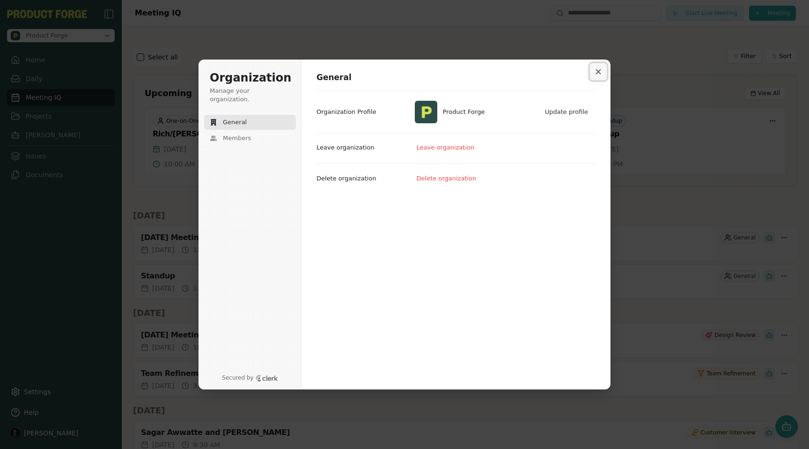 The height and width of the screenshot is (449, 809). I want to click on button: Update profile, so click(567, 112).